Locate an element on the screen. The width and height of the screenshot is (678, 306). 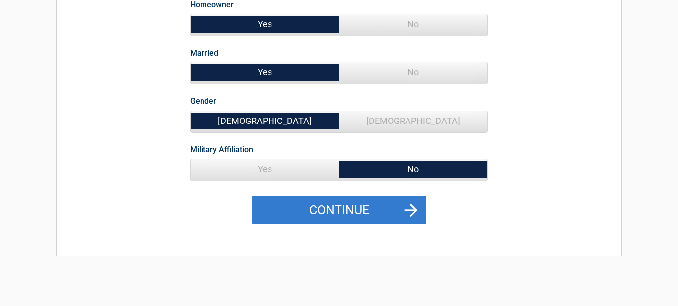
label: Gender is located at coordinates (203, 101).